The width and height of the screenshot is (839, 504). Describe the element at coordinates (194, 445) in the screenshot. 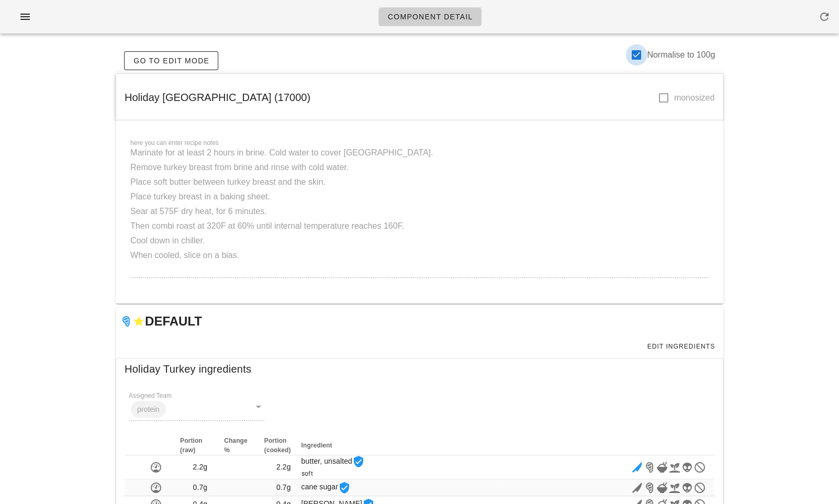

I see `th: Portion (raw)` at that location.